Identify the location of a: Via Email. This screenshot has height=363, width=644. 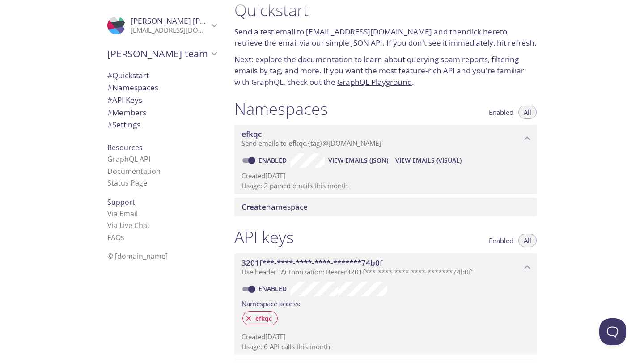
(123, 213).